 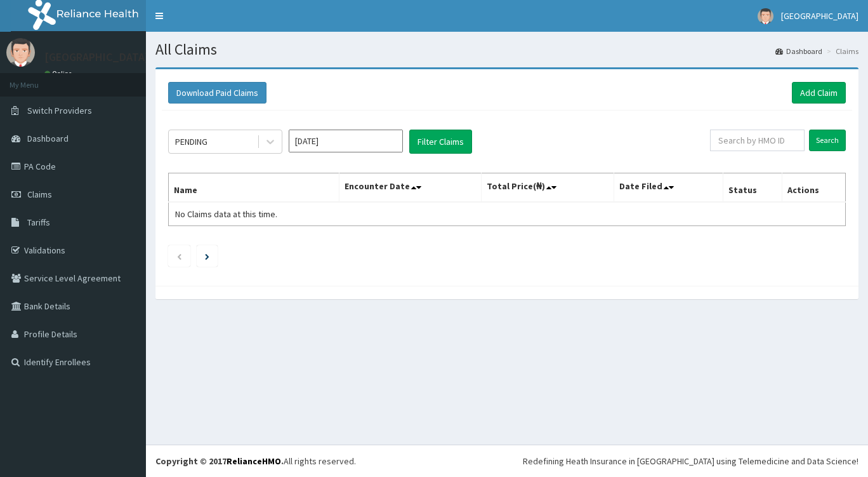 I want to click on a: Add Claim, so click(x=819, y=93).